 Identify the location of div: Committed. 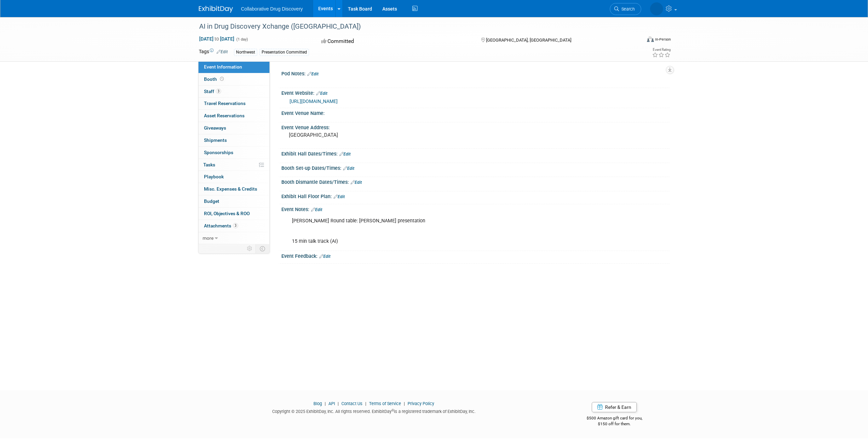
(394, 41).